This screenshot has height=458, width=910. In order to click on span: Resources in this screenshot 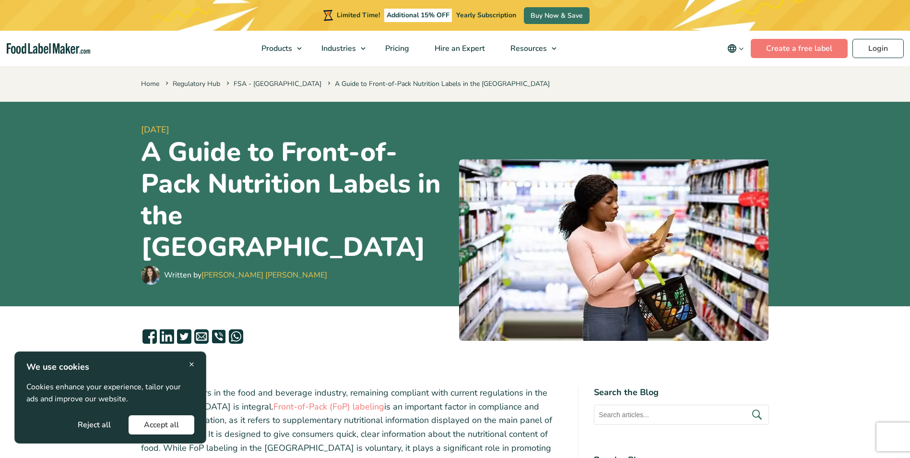, I will do `click(528, 48)`.